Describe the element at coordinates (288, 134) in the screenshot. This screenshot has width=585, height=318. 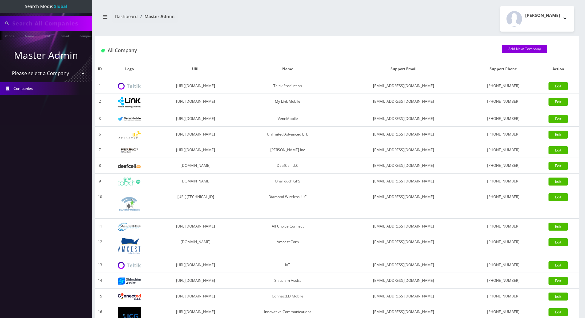
I see `td: Unlimited Advanced LTE` at that location.